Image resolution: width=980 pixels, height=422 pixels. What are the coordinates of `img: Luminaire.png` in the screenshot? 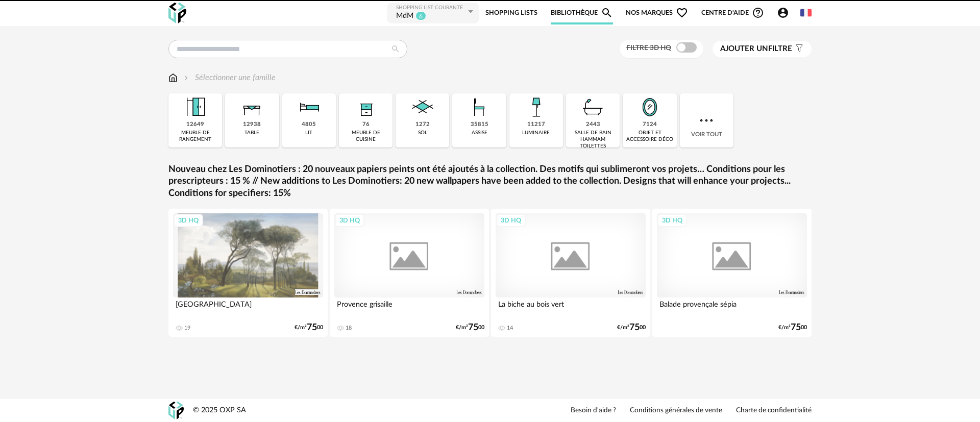 It's located at (536, 107).